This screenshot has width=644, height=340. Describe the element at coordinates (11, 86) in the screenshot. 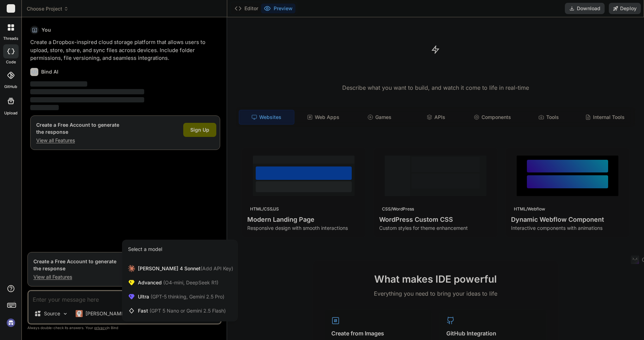

I see `label: GitHub` at that location.